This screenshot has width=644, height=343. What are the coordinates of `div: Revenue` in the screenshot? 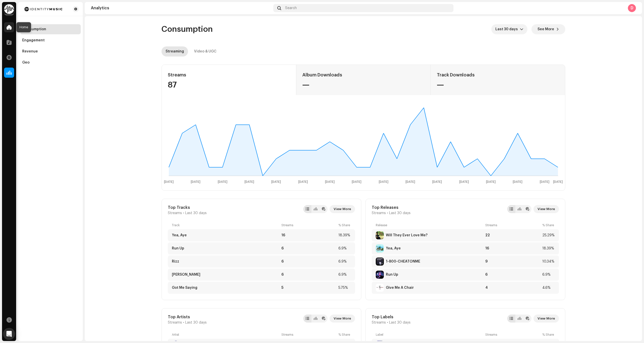 It's located at (30, 51).